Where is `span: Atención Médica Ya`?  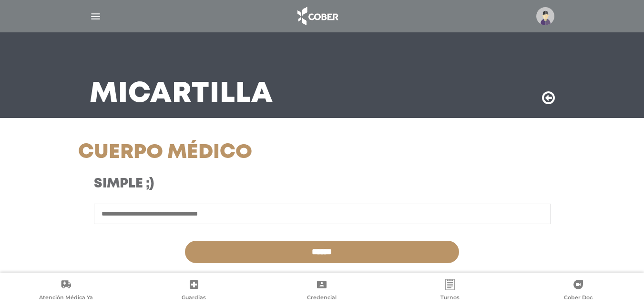
span: Atención Médica Ya is located at coordinates (66, 299).